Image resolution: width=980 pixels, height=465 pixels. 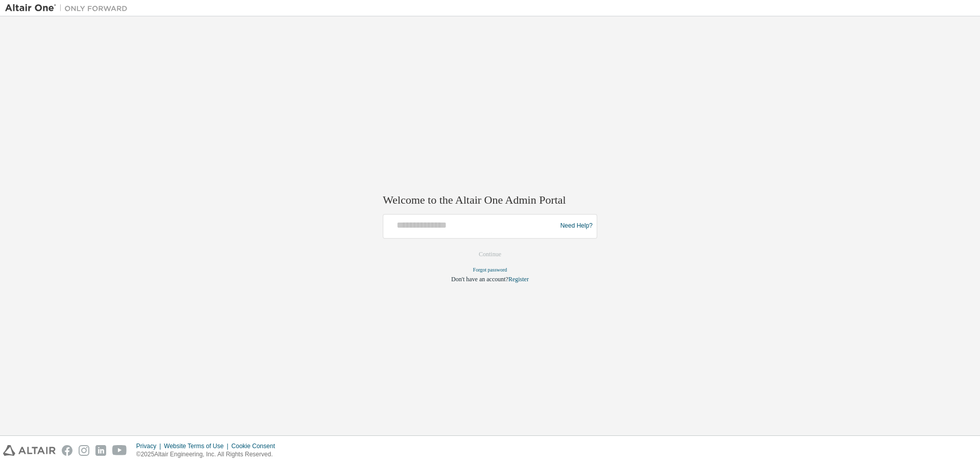 I want to click on img: altair_logo.svg, so click(x=29, y=451).